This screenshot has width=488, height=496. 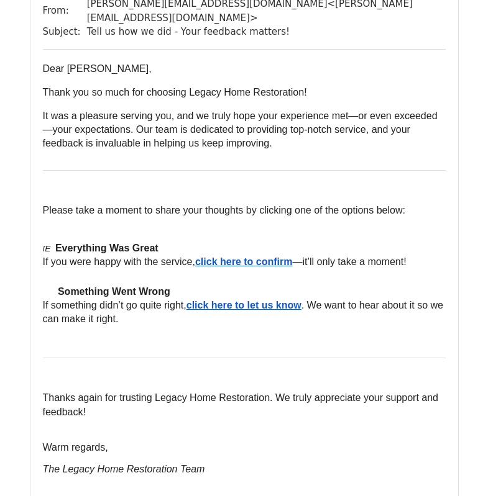 What do you see at coordinates (175, 92) in the screenshot?
I see `span: Thank you so much for choosing Legacy Home Restoration!` at bounding box center [175, 92].